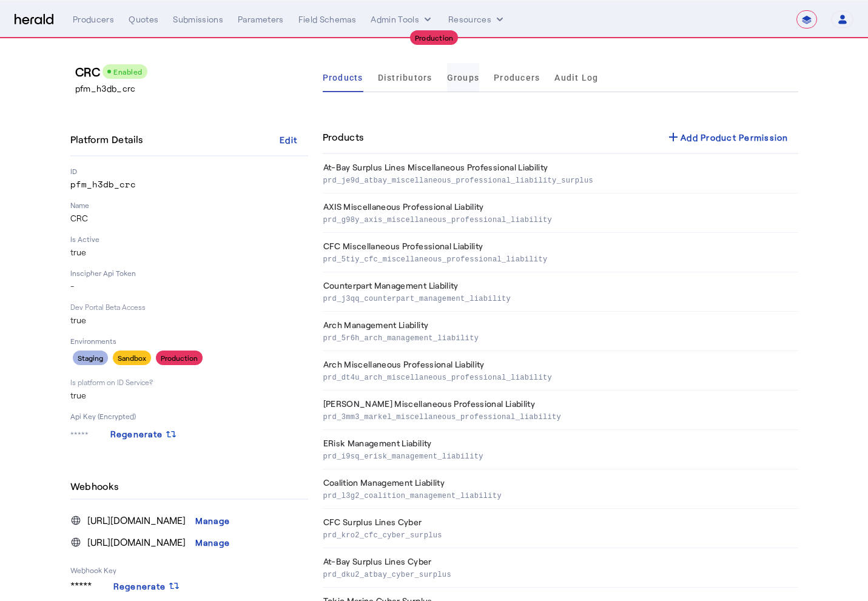 The image size is (868, 601). What do you see at coordinates (343, 77) in the screenshot?
I see `a: Products` at bounding box center [343, 77].